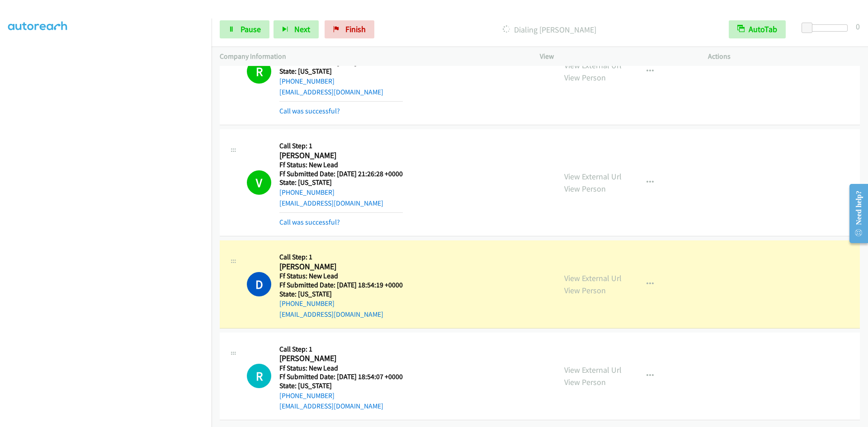 This screenshot has width=868, height=427. What do you see at coordinates (349, 29) in the screenshot?
I see `a: Finish` at bounding box center [349, 29].